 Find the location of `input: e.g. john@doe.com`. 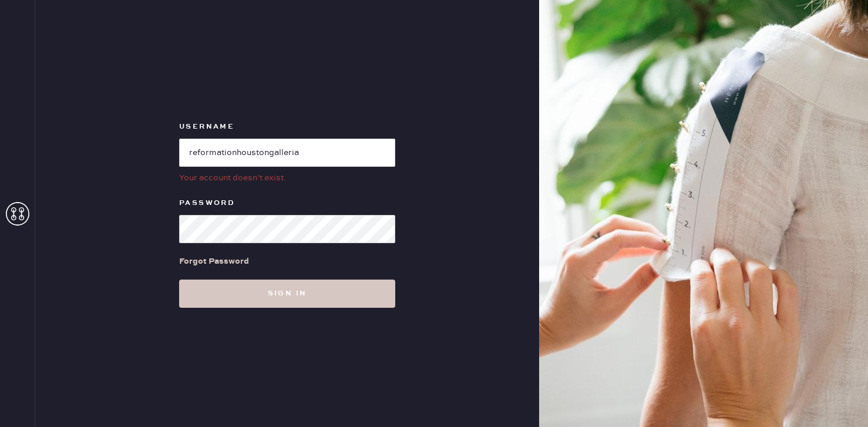

input: e.g. john@doe.com is located at coordinates (287, 153).